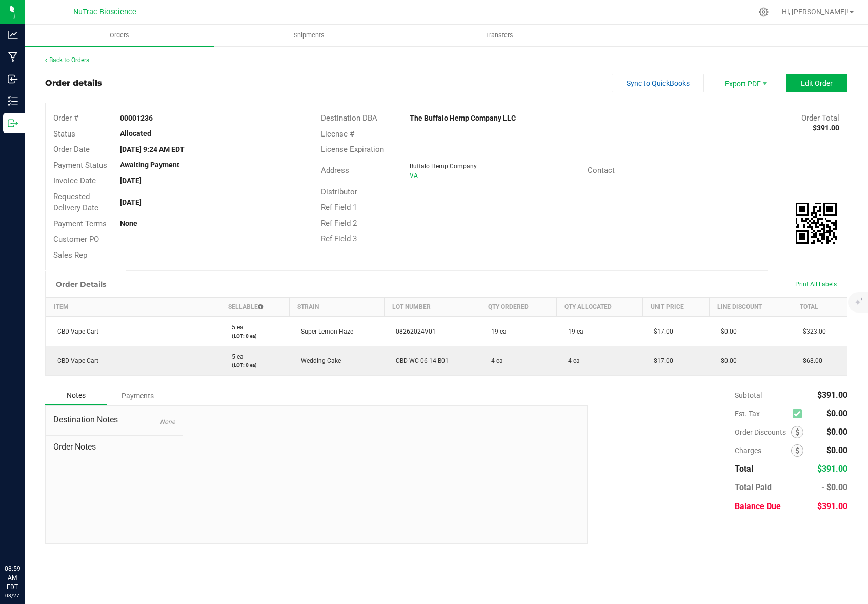 Image resolution: width=868 pixels, height=604 pixels. What do you see at coordinates (150, 165) in the screenshot?
I see `strong: Awaiting Payment` at bounding box center [150, 165].